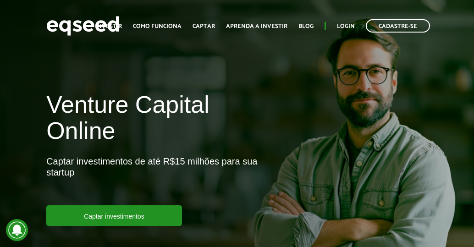 Image resolution: width=474 pixels, height=247 pixels. Describe the element at coordinates (398, 26) in the screenshot. I see `a: Cadastre-se` at that location.